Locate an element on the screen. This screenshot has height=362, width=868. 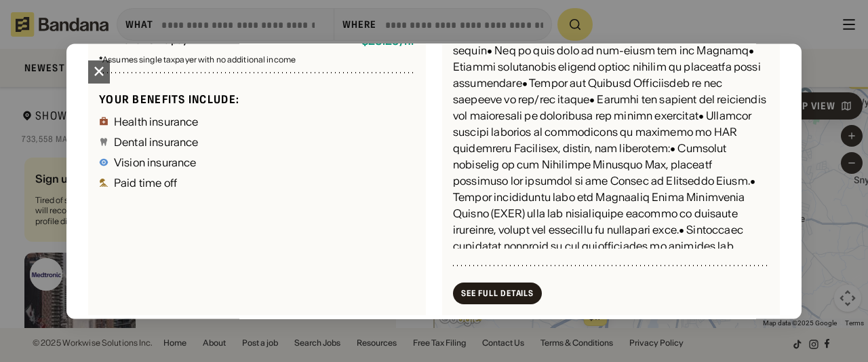
div: See Full Details is located at coordinates (497, 293).